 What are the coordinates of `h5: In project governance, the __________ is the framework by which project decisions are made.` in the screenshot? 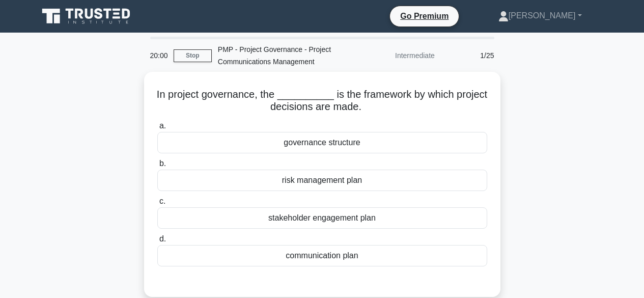 It's located at (322, 101).